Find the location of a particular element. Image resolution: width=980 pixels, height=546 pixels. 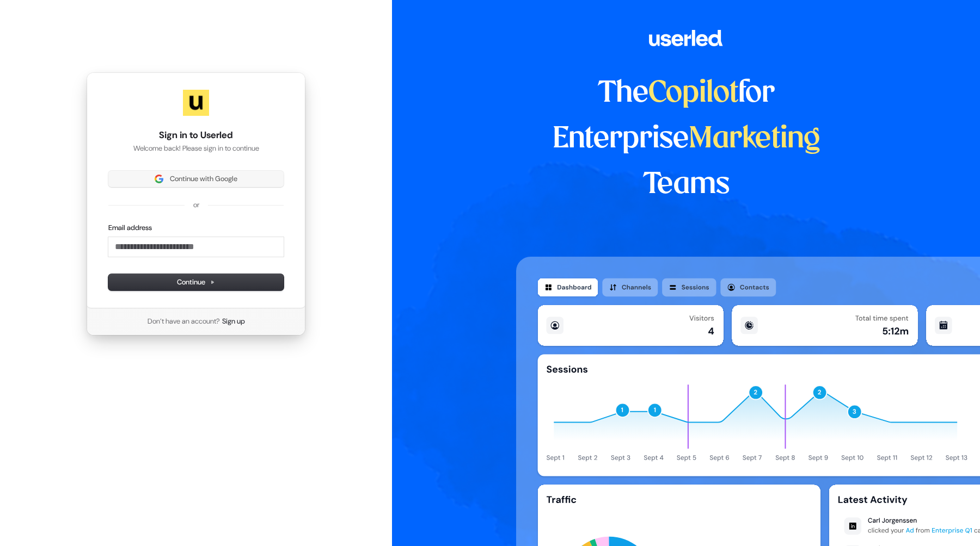

button: Sign in with GoogleContinue with Google is located at coordinates (196, 179).